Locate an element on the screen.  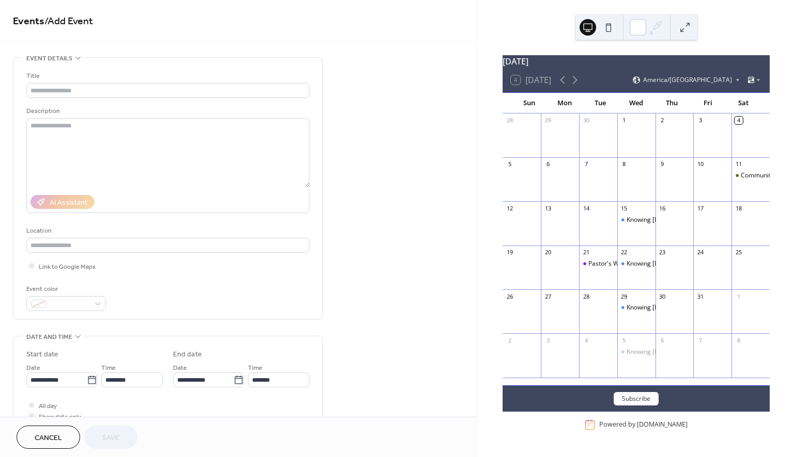
span: Event details is located at coordinates (49, 58).